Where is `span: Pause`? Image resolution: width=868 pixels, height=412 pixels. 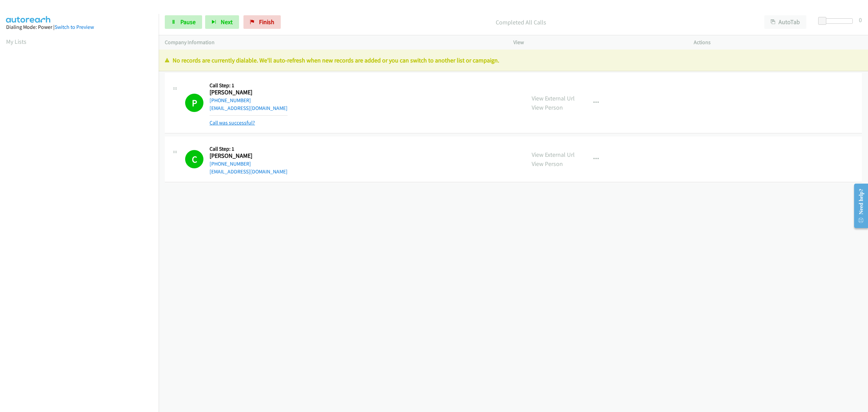 span: Pause is located at coordinates (187, 22).